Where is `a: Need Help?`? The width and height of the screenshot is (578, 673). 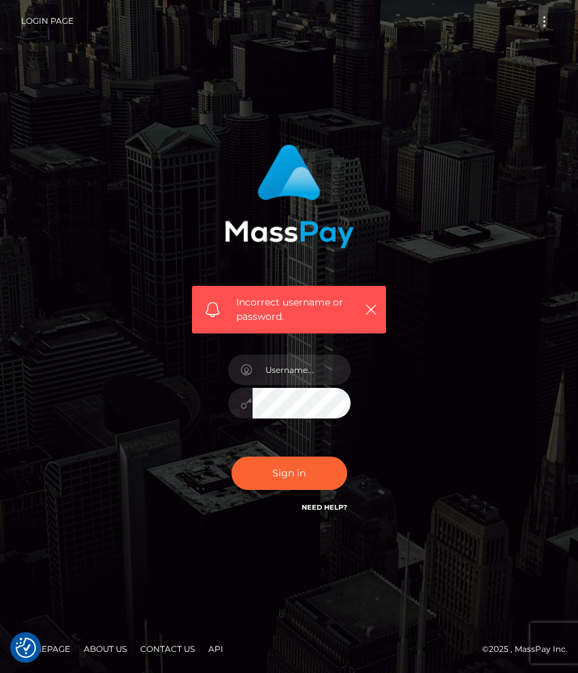
a: Need Help? is located at coordinates (324, 507).